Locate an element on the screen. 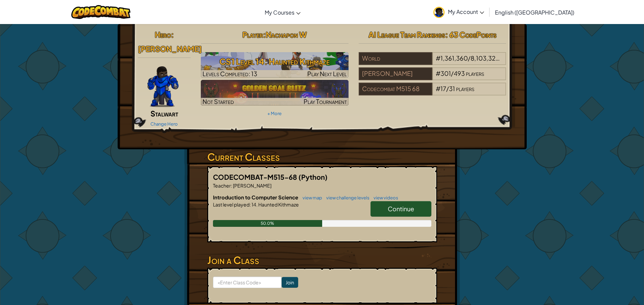  span: Introduction to Computer Science is located at coordinates (256, 197).